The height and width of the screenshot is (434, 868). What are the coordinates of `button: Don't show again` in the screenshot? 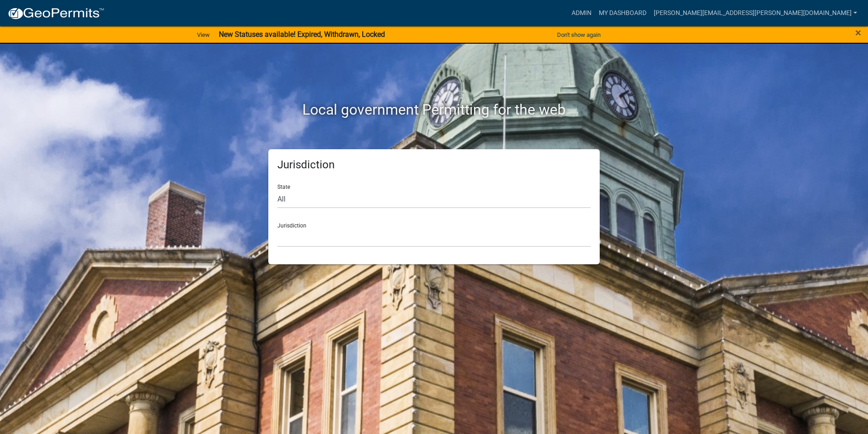 It's located at (579, 35).